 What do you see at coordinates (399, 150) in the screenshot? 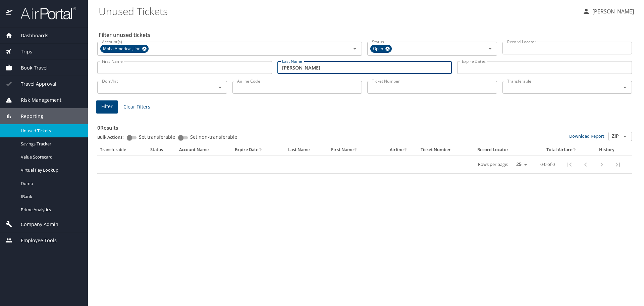
I see `th: Airline` at bounding box center [399, 150].